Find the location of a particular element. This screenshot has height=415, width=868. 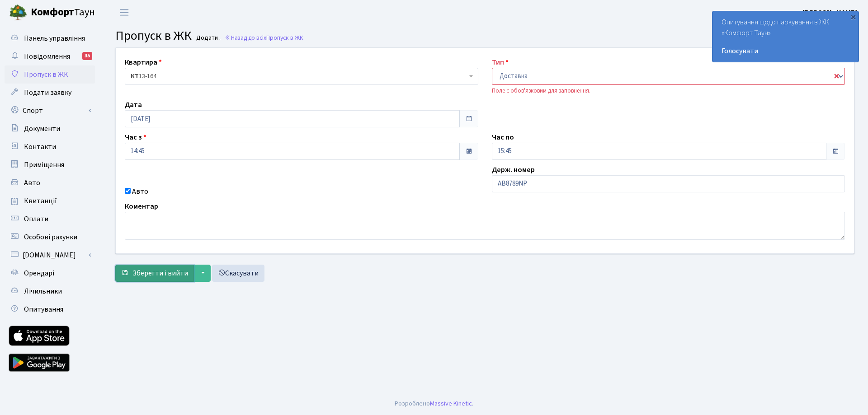

span: Опитування is located at coordinates (44, 309).